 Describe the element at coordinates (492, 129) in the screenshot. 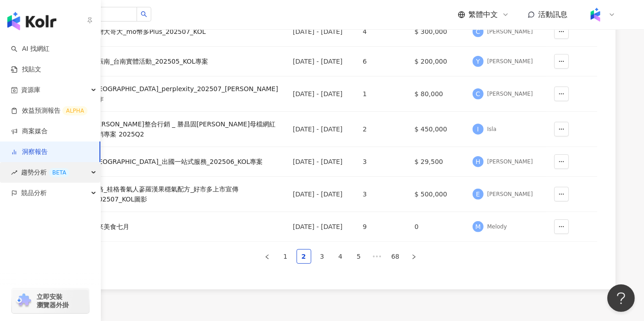

I see `div: Isla` at that location.